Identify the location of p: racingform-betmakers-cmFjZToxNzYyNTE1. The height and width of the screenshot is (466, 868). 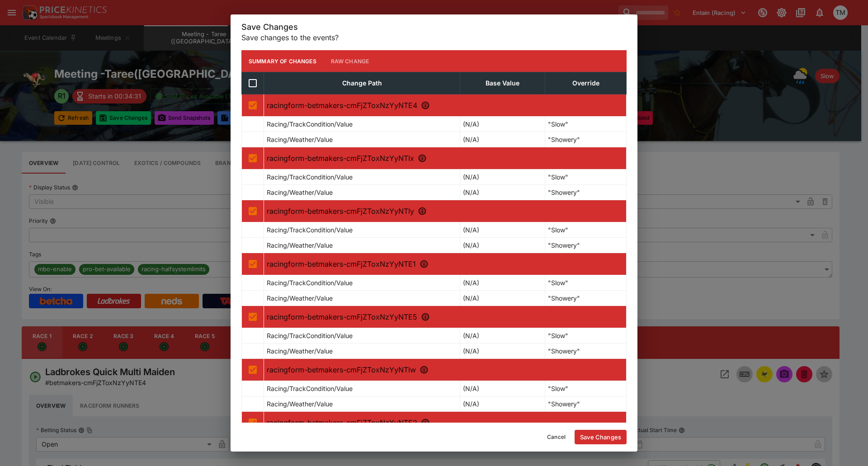
(445, 264).